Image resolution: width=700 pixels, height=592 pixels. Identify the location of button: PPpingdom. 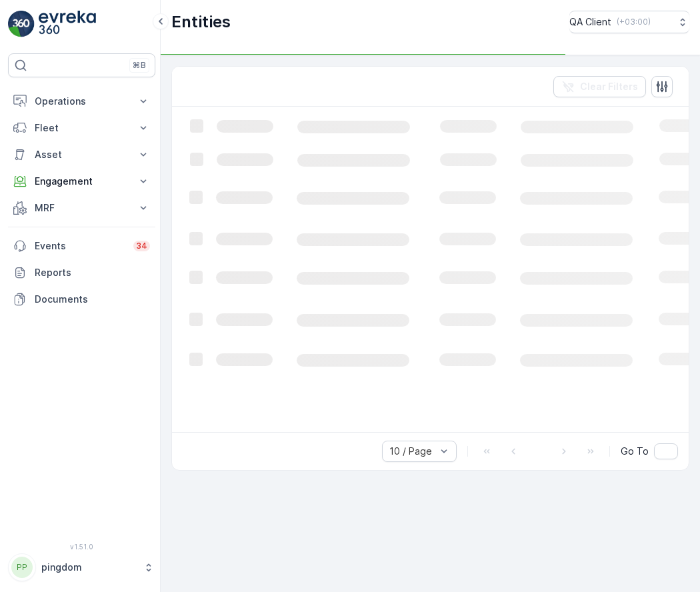
(82, 567).